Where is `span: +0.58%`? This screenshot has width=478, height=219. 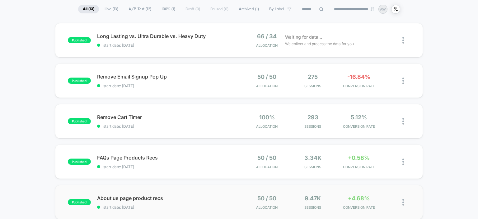 span: +0.58% is located at coordinates (359, 157).